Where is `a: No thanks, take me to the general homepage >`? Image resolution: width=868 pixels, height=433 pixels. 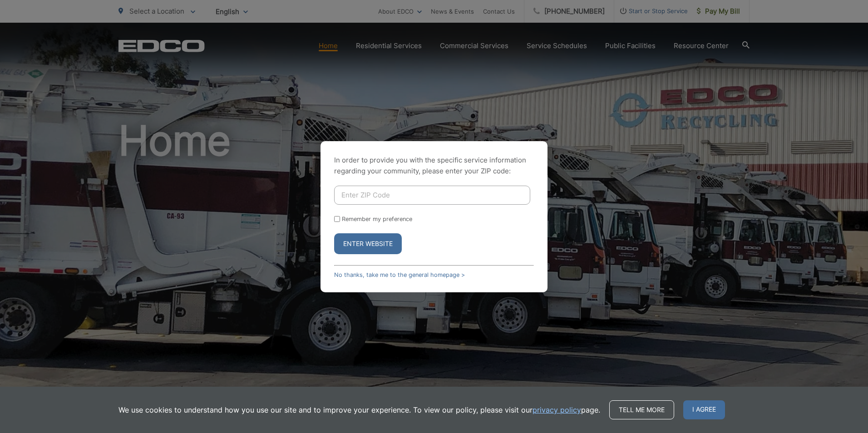
a: No thanks, take me to the general homepage > is located at coordinates (399, 275).